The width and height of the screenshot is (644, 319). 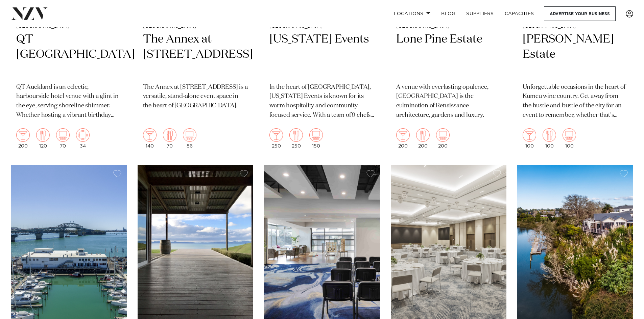 I want to click on a: Advertise your business, so click(x=579, y=13).